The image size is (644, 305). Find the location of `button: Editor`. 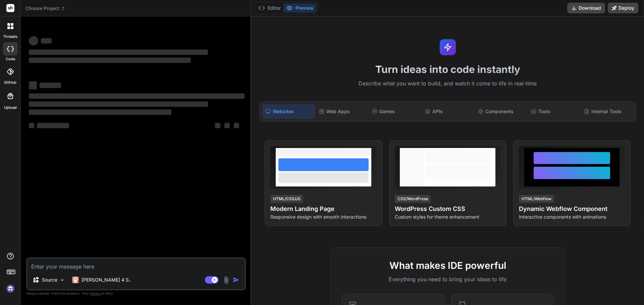

button: Editor is located at coordinates (269, 8).